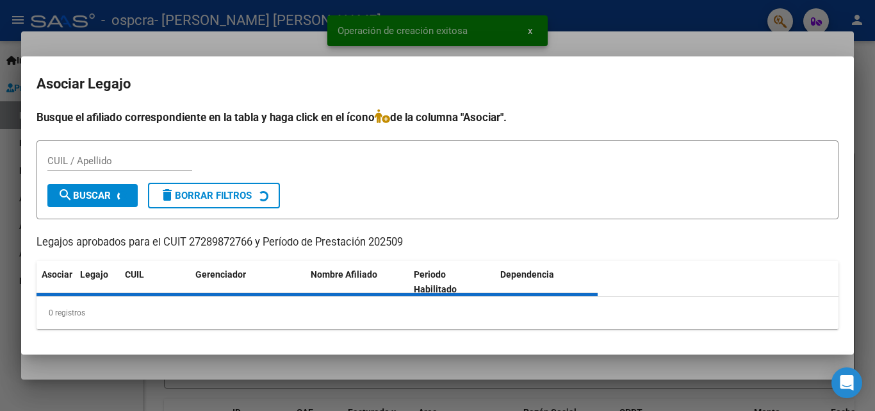 Image resolution: width=875 pixels, height=411 pixels. What do you see at coordinates (92, 195) in the screenshot?
I see `button: Buscar` at bounding box center [92, 195].